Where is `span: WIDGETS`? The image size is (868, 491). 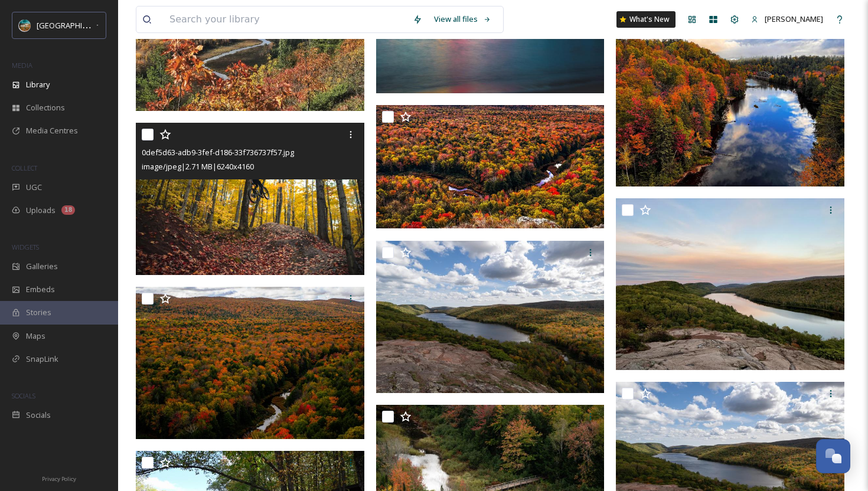
span: WIDGETS is located at coordinates (26, 246).